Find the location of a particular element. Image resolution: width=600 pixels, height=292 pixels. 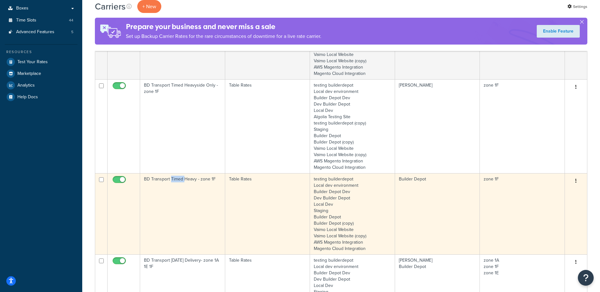

p: Set up Backup Carrier Rates for the rare circumstances of downtime for a live rate carrier. is located at coordinates (224, 36).